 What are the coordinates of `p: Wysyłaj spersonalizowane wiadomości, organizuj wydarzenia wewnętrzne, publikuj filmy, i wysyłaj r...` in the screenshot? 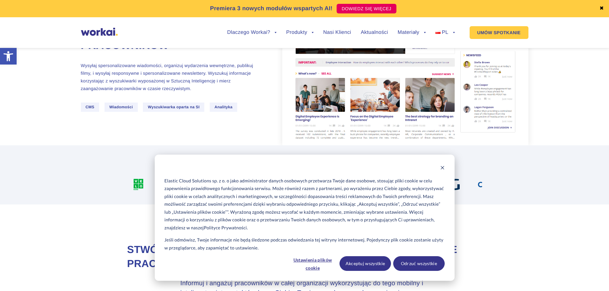 It's located at (169, 77).